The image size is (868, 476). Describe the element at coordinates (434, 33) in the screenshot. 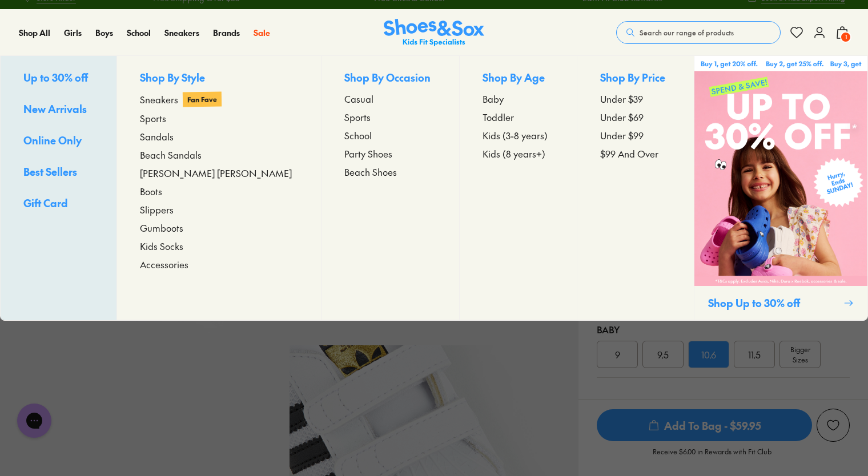

I see `a: Shoes & Sox` at that location.